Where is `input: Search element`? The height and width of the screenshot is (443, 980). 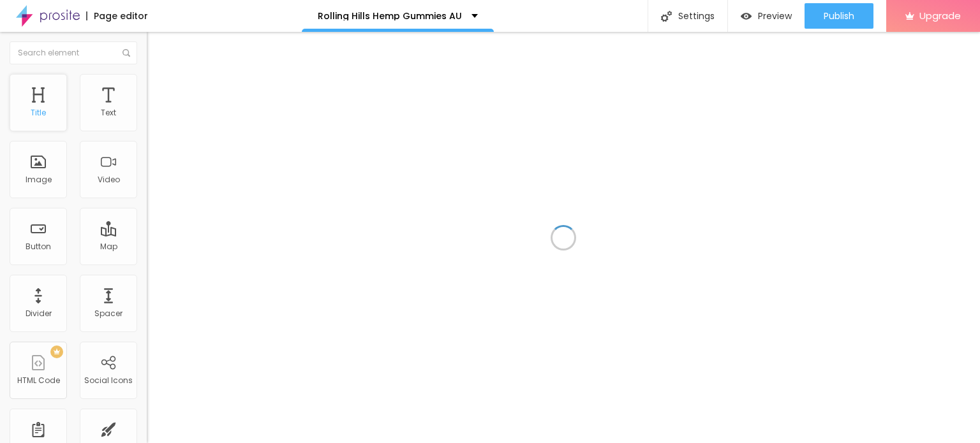
input: Search element is located at coordinates (74, 53).